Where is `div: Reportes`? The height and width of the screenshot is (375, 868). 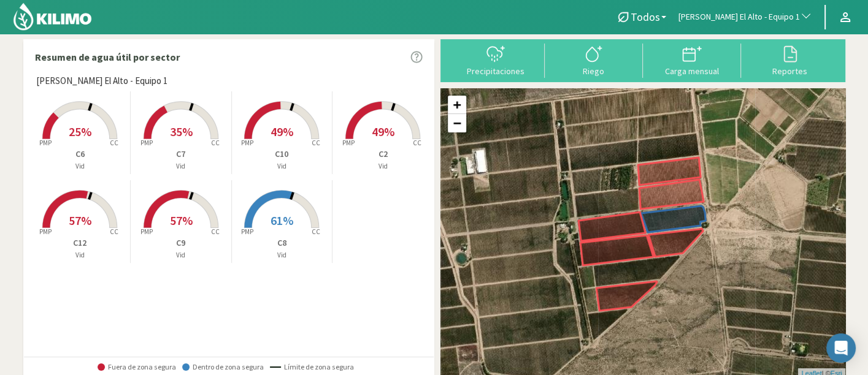 div: Reportes is located at coordinates (790, 71).